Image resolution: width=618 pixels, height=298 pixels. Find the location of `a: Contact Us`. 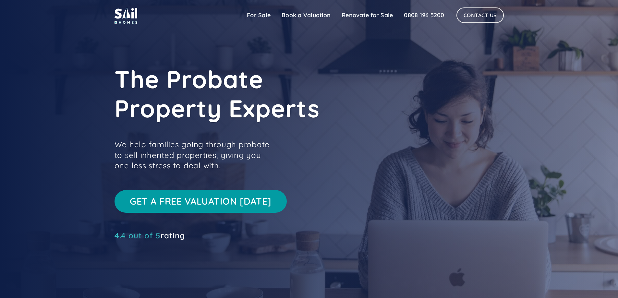

a: Contact Us is located at coordinates (480, 15).